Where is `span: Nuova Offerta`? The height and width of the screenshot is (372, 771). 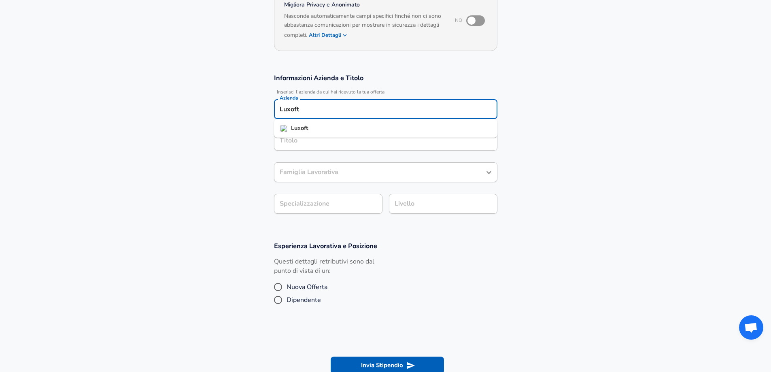
span: Nuova Offerta is located at coordinates (307, 287).